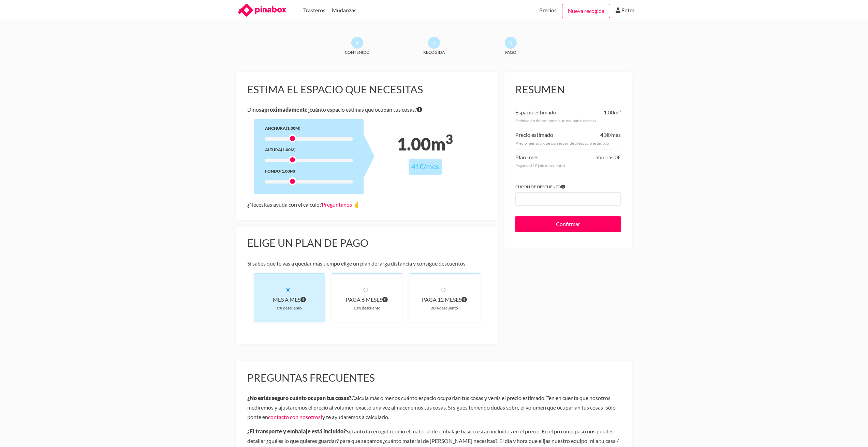 Image resolution: width=868 pixels, height=447 pixels. What do you see at coordinates (445, 300) in the screenshot?
I see `div: paga 12 meses` at bounding box center [445, 300].